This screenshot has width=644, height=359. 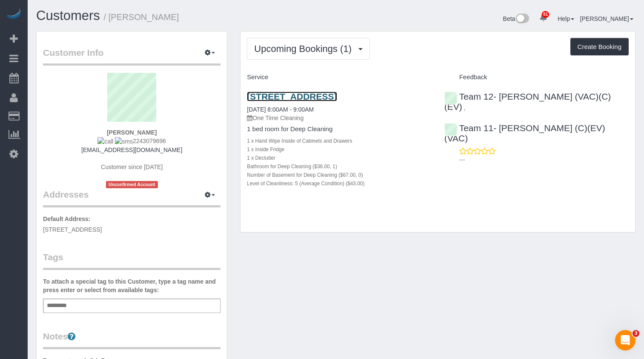 I want to click on label: Default Address:, so click(x=67, y=219).